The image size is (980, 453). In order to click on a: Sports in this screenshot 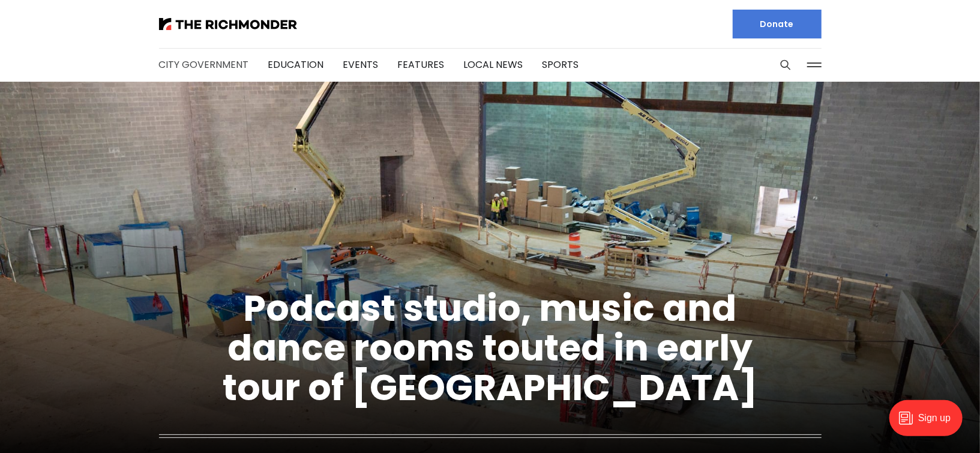, I will do `click(560, 64)`.